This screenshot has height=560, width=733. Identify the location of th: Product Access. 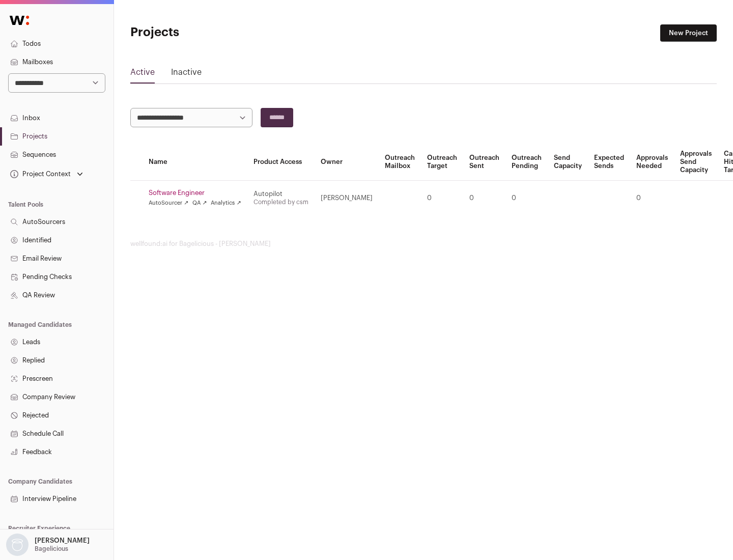
(281, 162).